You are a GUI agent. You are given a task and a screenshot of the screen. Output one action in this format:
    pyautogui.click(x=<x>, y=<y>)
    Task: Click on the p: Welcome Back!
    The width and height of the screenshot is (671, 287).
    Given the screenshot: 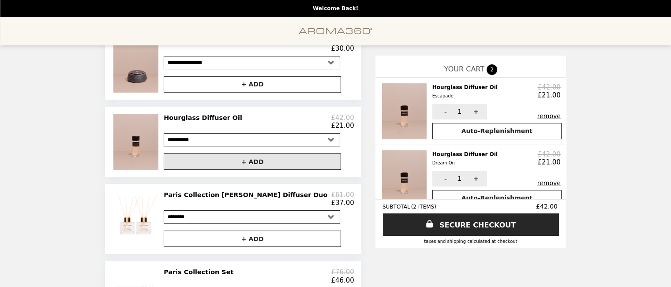 What is the action you would take?
    pyautogui.click(x=335, y=8)
    